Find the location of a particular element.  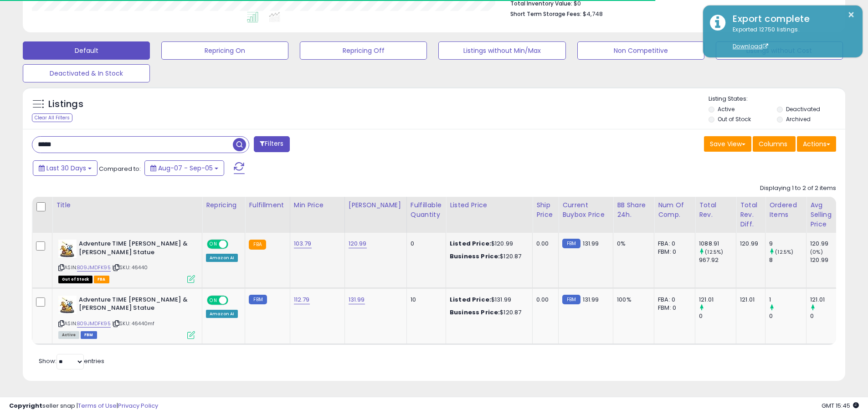

button: Save View is located at coordinates (728, 144).